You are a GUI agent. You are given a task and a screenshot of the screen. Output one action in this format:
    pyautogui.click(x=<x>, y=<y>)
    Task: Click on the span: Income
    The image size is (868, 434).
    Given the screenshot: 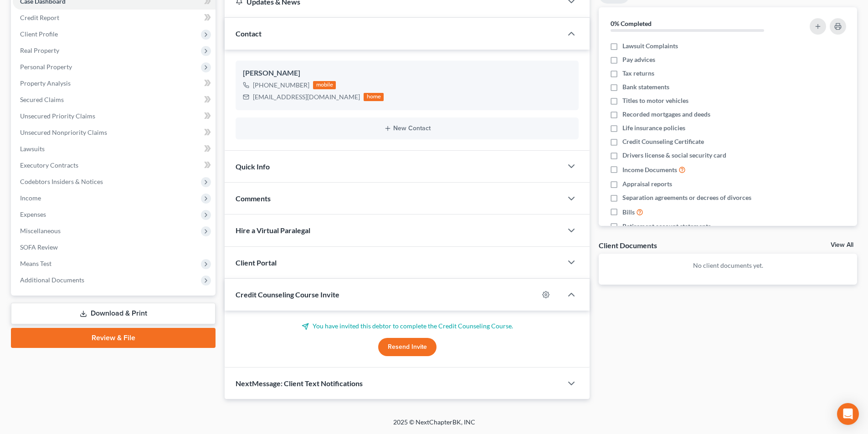 What is the action you would take?
    pyautogui.click(x=31, y=198)
    